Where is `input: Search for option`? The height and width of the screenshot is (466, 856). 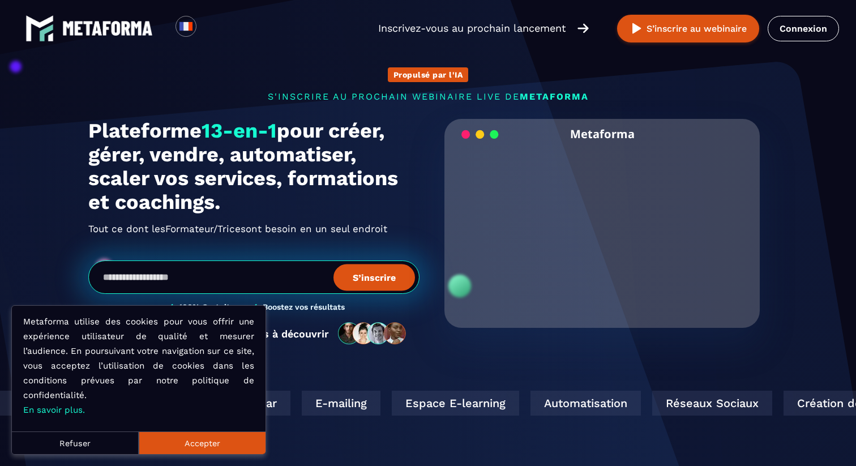 input: Search for option is located at coordinates (210, 28).